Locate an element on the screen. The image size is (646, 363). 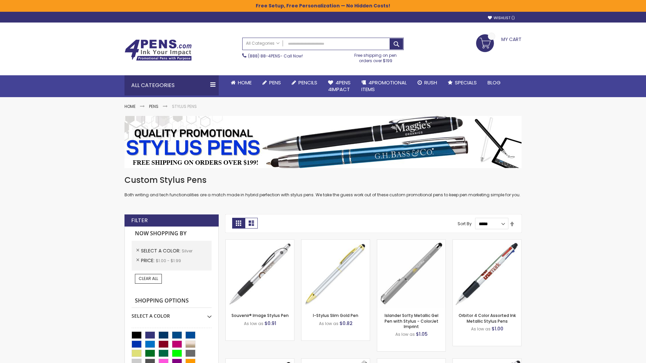
a: I-Stylus-Slim-Gold-Silver is located at coordinates (335, 242).